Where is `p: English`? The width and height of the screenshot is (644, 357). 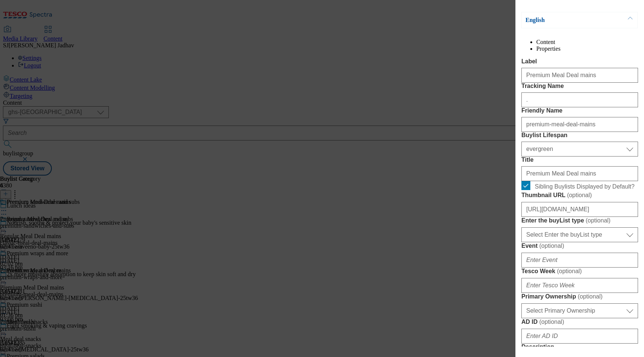
p: English is located at coordinates (565, 20).